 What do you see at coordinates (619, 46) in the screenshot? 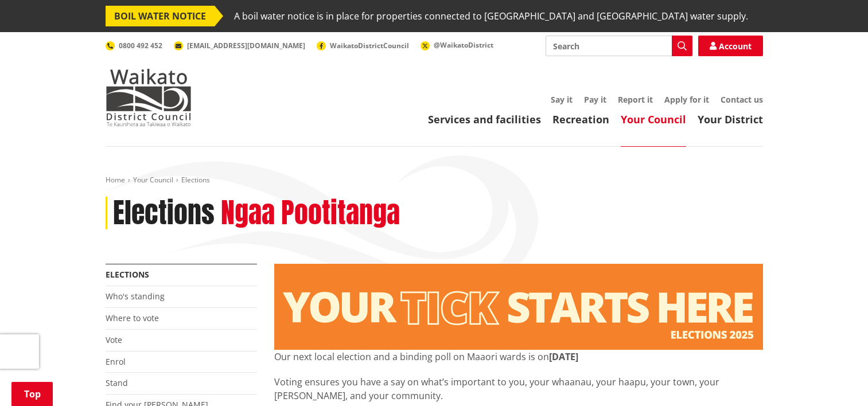
I see `input: Search input` at bounding box center [619, 46].